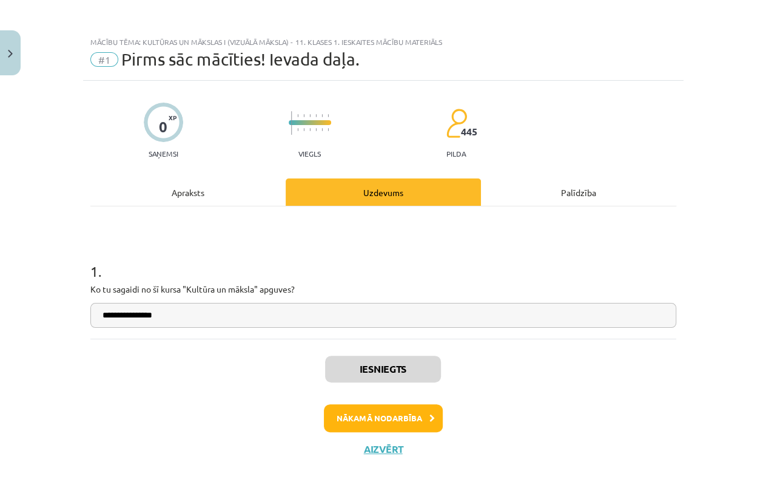 This screenshot has width=766, height=499. What do you see at coordinates (163, 127) in the screenshot?
I see `div: 0` at bounding box center [163, 127].